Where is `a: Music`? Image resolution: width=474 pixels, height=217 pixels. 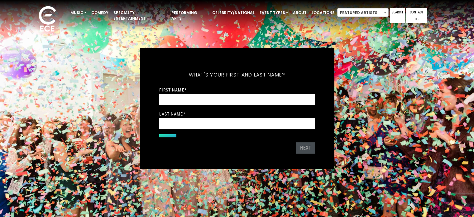
a: Music is located at coordinates (78, 13).